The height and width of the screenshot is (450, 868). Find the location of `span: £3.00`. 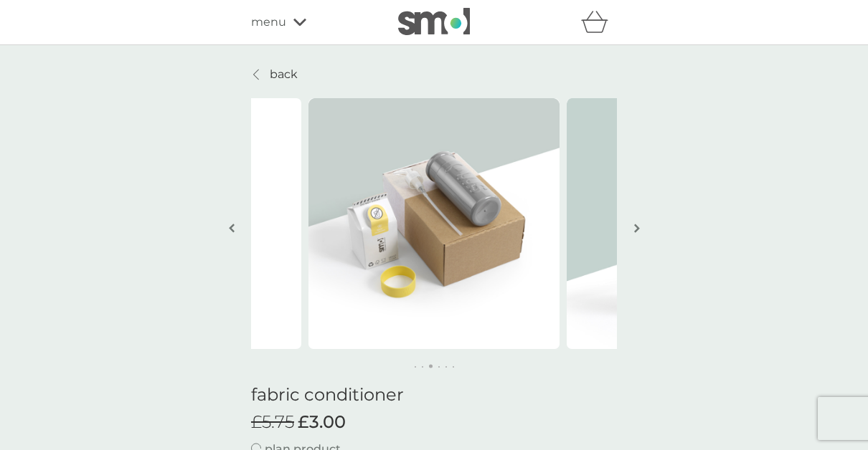

span: £3.00 is located at coordinates (321, 422).